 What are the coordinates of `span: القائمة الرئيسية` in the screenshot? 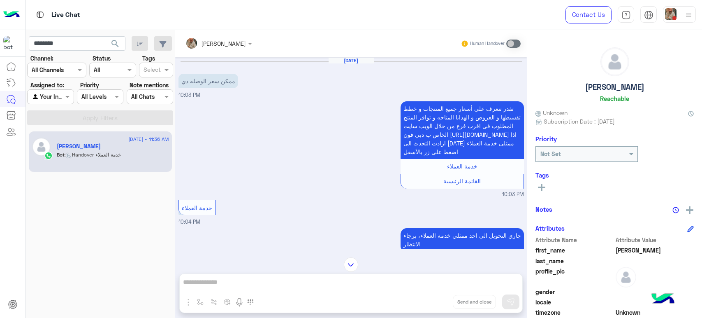 It's located at (462, 181).